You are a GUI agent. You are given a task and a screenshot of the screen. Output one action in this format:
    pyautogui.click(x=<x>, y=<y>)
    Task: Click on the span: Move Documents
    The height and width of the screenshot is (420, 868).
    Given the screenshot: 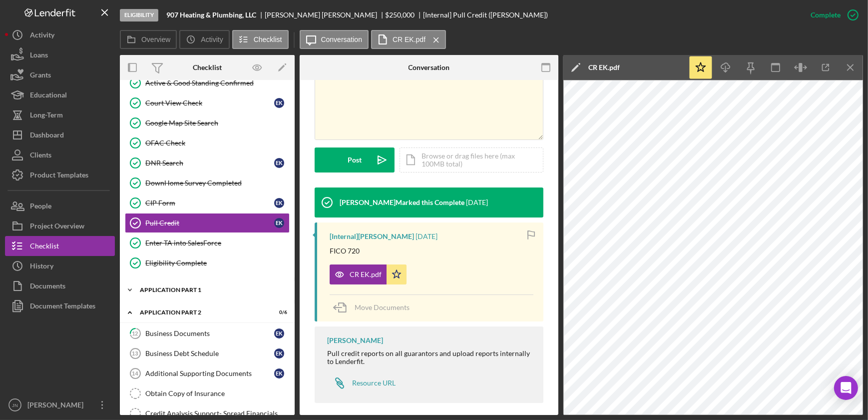 What is the action you would take?
    pyautogui.click(x=382, y=307)
    